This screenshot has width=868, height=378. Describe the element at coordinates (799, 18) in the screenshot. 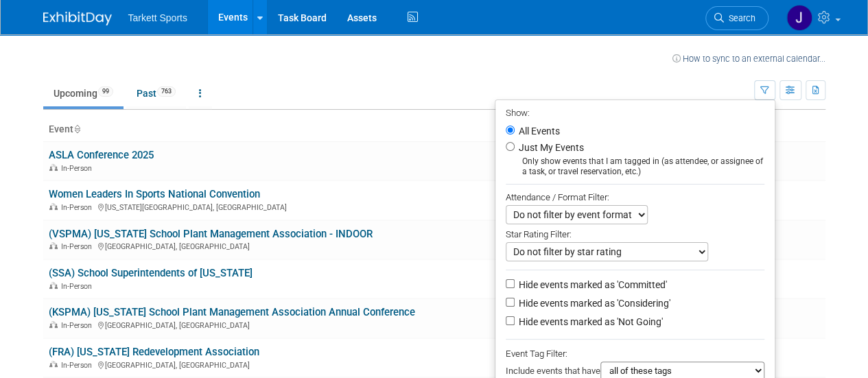

I see `img: JC Field` at that location.